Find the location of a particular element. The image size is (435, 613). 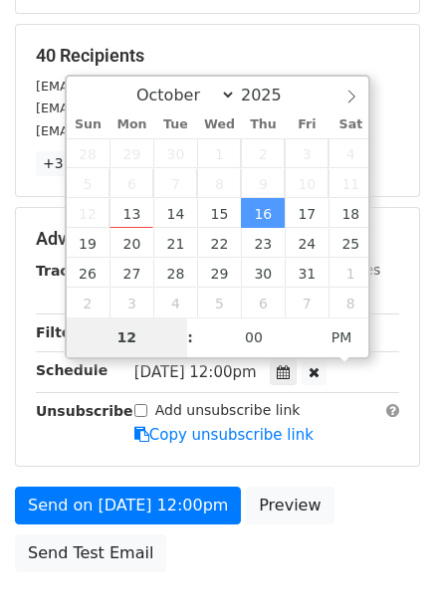

span: October 25, 2025 is located at coordinates (351, 243).